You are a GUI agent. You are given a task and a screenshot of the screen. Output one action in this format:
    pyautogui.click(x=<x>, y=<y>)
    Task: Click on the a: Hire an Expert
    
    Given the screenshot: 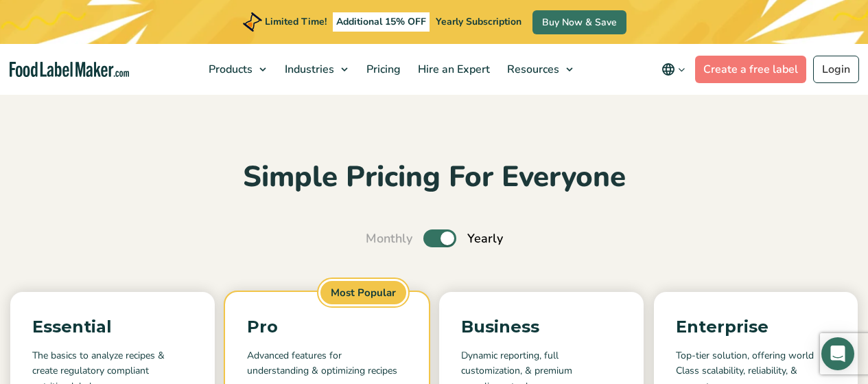 What is the action you would take?
    pyautogui.click(x=452, y=69)
    